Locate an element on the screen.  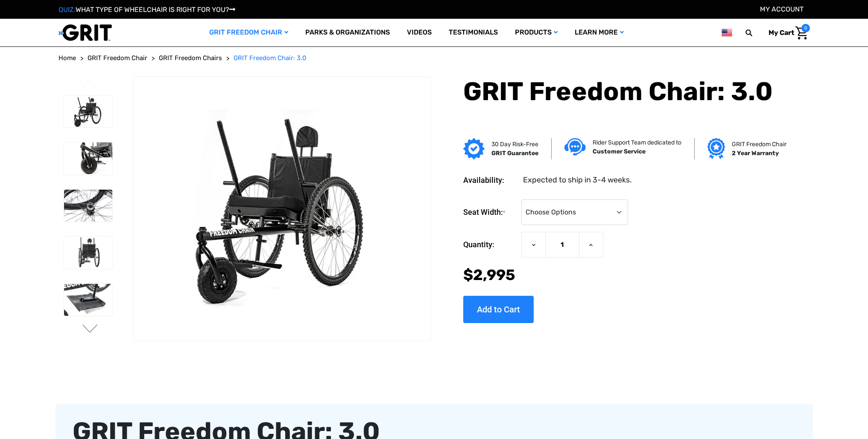
span: $2,995 is located at coordinates (489, 275).